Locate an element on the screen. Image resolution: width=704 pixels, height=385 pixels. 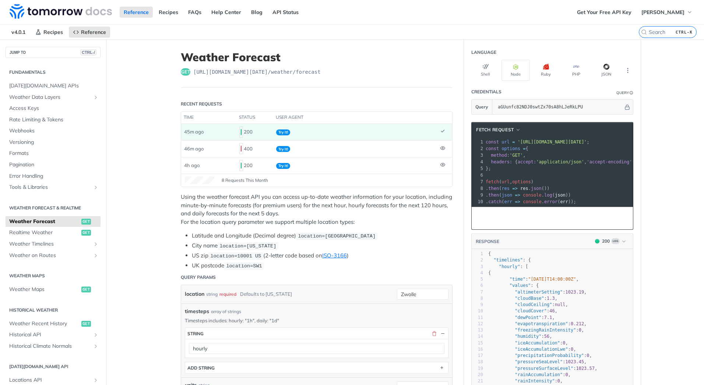
h2: Weather Maps is located at coordinates (53, 275).